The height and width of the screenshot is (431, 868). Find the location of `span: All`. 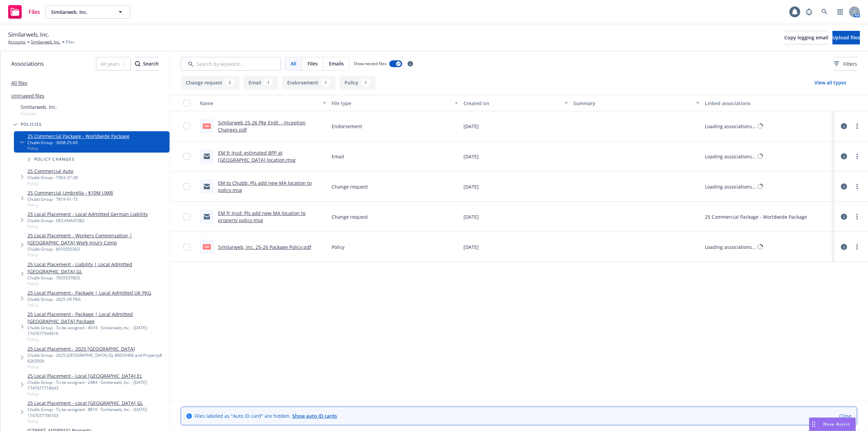

span: All is located at coordinates (294, 63).